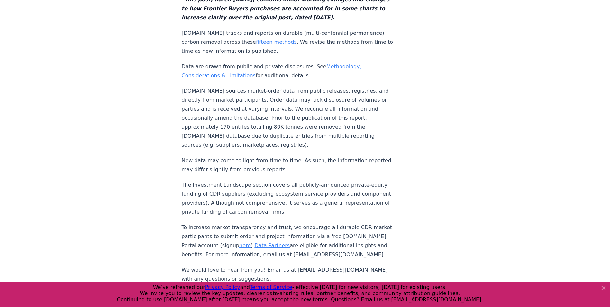 The width and height of the screenshot is (610, 307). What do you see at coordinates (288, 165) in the screenshot?
I see `p: New data may come to light from time to time. As such, the information reported may differ slight...` at bounding box center [288, 165].